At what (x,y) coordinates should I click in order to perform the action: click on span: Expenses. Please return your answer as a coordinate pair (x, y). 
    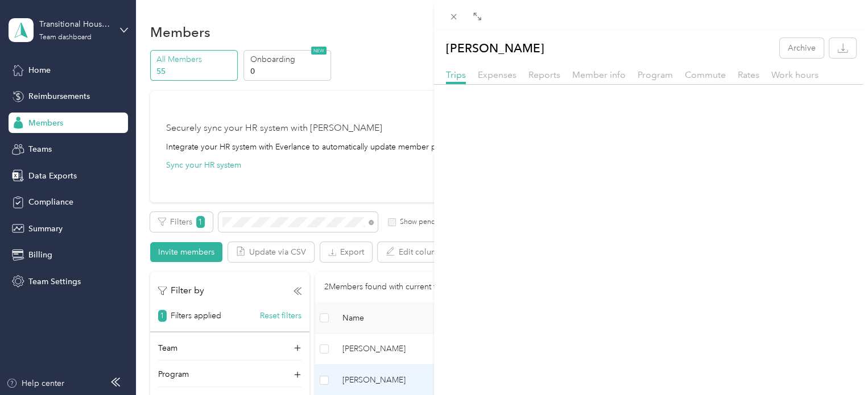
    Looking at the image, I should click on (497, 75).